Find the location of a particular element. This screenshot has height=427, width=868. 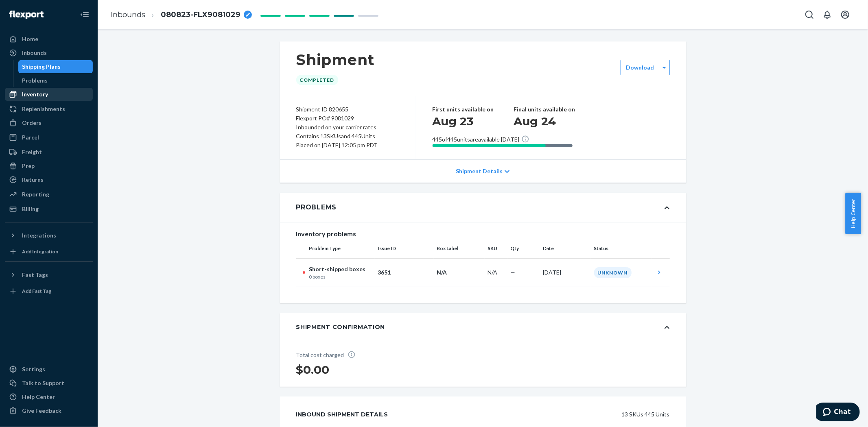

a: Shipping Plans is located at coordinates (56, 67).